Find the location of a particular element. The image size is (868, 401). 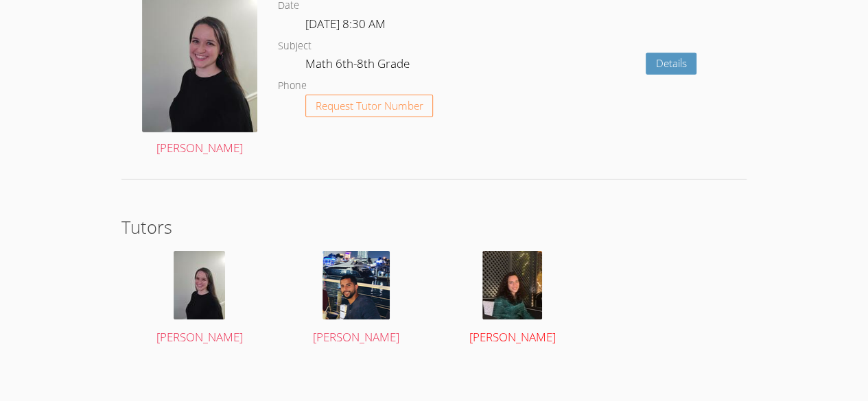

dt: Subject is located at coordinates (294, 46).